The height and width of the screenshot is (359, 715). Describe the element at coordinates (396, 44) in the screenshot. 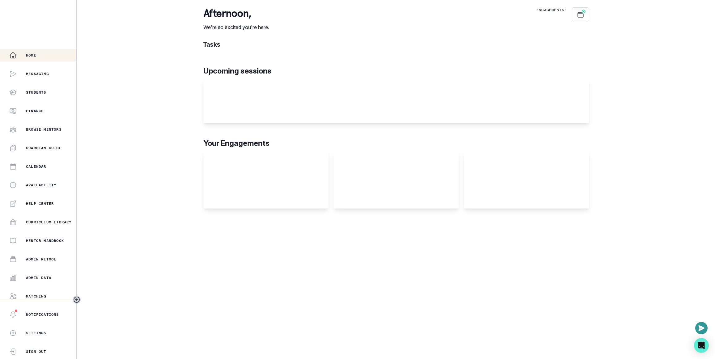

I see `h1: Tasks` at that location.